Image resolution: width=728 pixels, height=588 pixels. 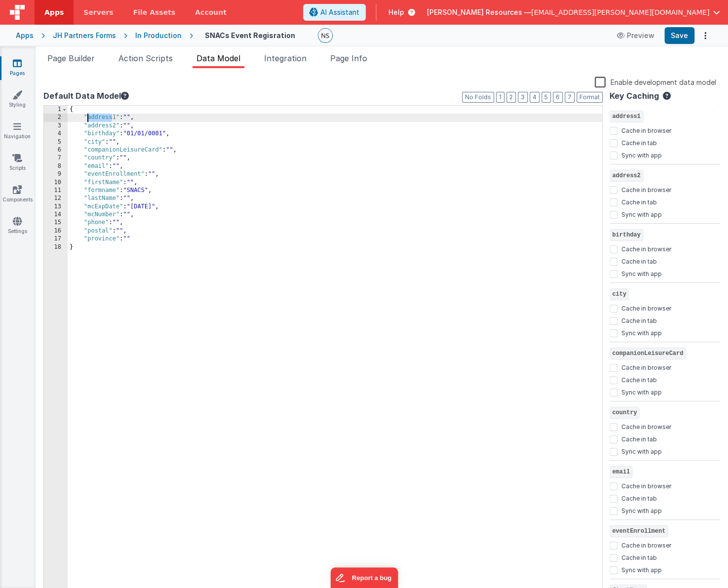 What do you see at coordinates (340, 12) in the screenshot?
I see `span: AI Assistant` at bounding box center [340, 12].